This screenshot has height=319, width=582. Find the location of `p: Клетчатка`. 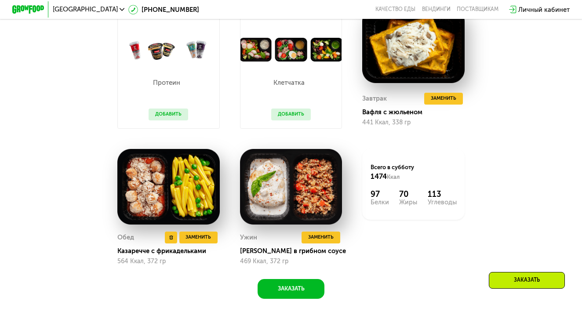

p: Клетчатка is located at coordinates (289, 83).